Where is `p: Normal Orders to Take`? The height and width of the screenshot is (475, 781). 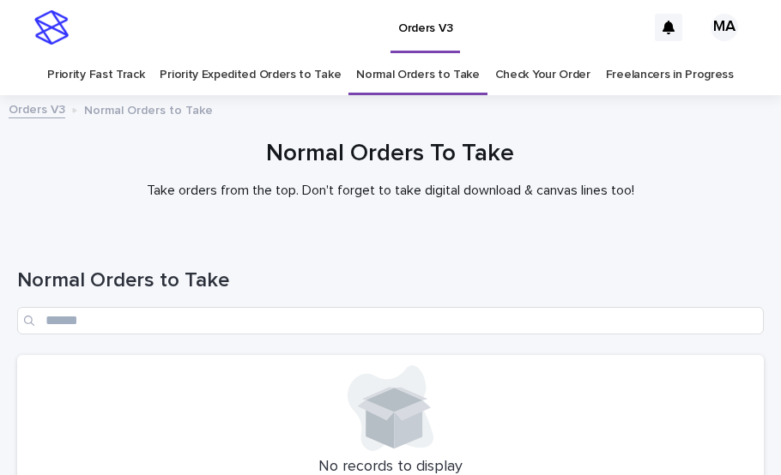
p: Normal Orders to Take is located at coordinates (148, 109).